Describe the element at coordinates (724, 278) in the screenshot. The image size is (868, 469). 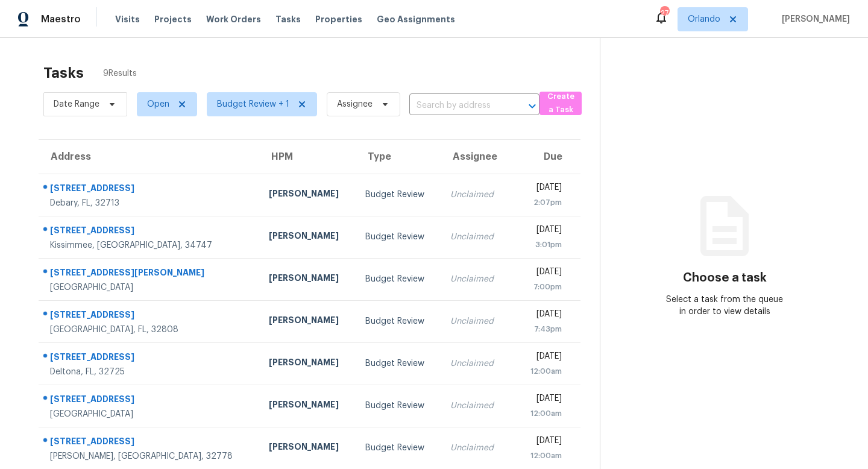
I see `h3: Choose a task` at that location.